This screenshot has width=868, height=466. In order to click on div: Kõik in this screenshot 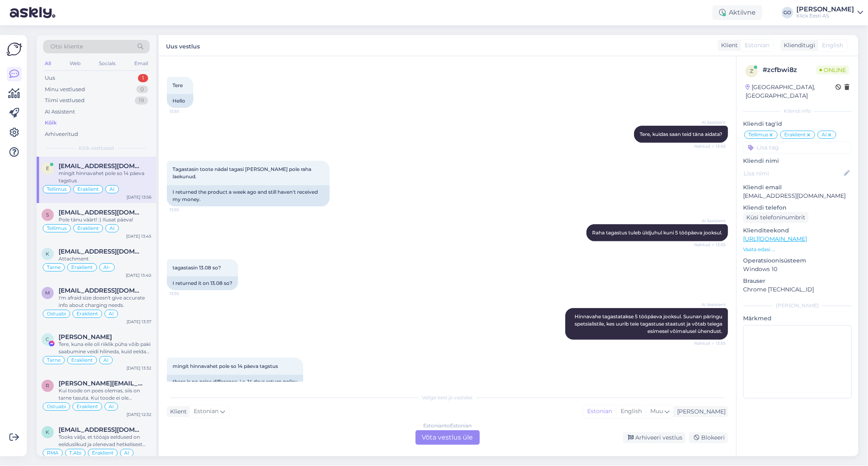, I will do `click(51, 123)`.